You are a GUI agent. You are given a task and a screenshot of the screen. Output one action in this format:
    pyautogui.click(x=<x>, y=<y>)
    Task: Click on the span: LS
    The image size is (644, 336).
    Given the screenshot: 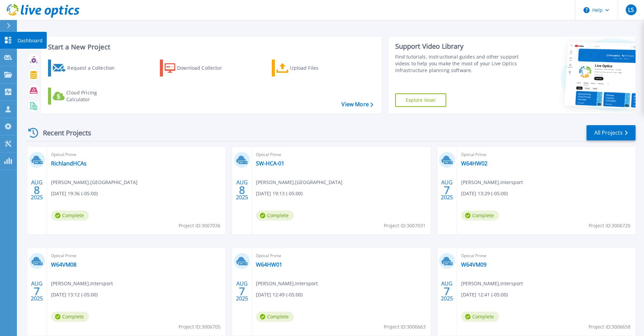 What is the action you would take?
    pyautogui.click(x=631, y=10)
    